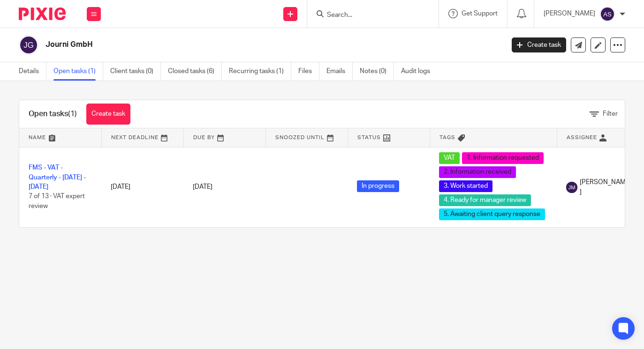  I want to click on img: Pixie, so click(42, 14).